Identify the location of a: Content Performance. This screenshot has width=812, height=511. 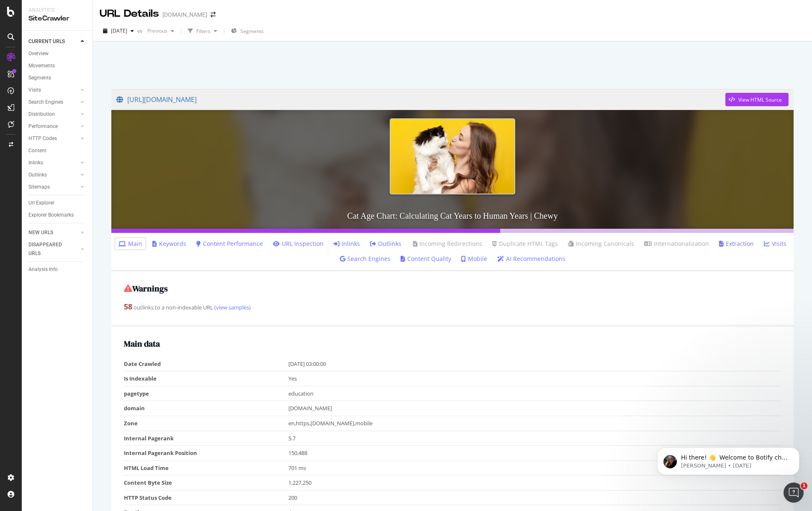
(230, 244).